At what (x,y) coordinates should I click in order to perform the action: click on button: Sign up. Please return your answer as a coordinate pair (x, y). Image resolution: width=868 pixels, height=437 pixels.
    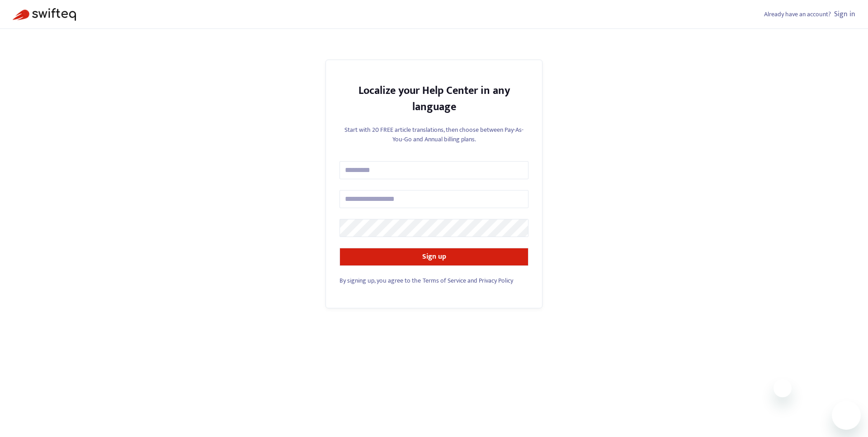
    Looking at the image, I should click on (434, 257).